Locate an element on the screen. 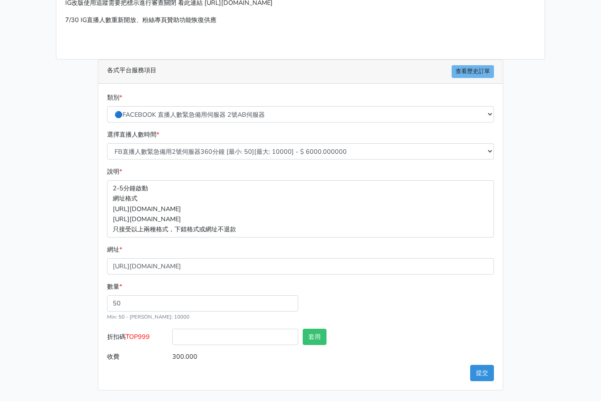  input: 這邊填入網址 is located at coordinates (300, 266).